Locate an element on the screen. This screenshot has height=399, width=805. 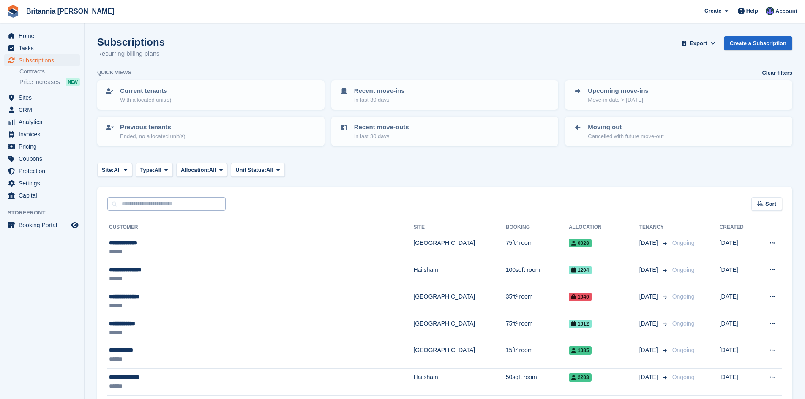
span: Account is located at coordinates (786, 11).